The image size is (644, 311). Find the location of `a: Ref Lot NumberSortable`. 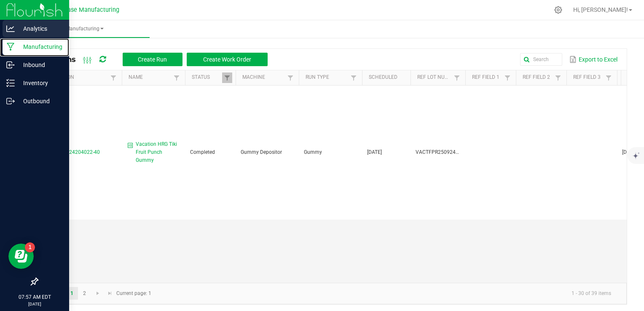

a: Ref Lot NumberSortable is located at coordinates (434, 77).